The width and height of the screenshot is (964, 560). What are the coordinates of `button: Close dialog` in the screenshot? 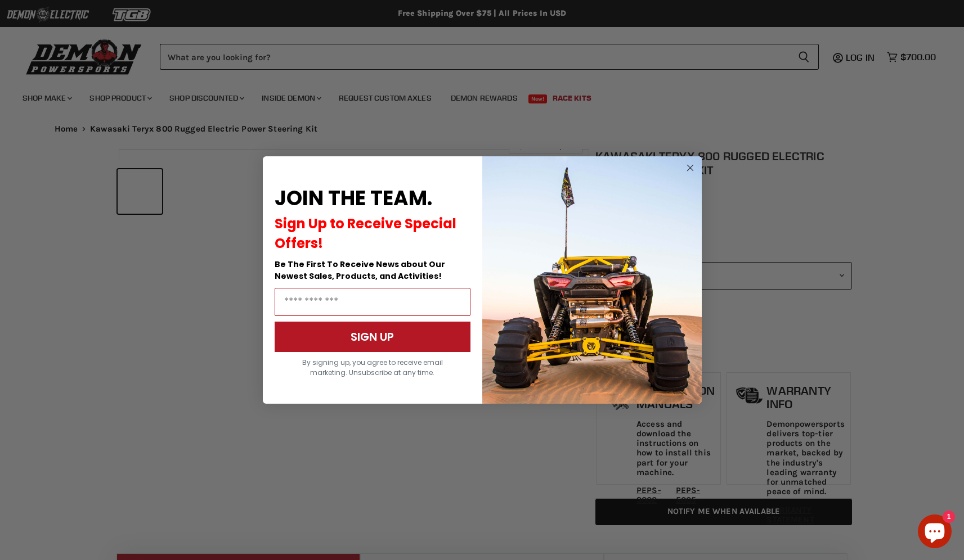 It's located at (690, 168).